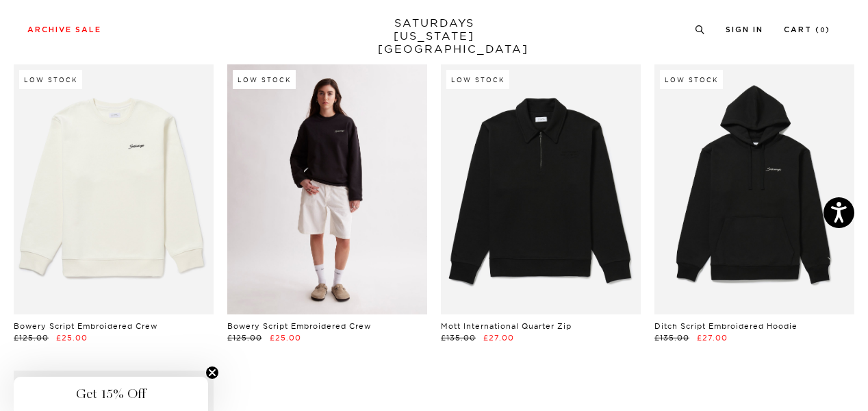 The width and height of the screenshot is (868, 411). I want to click on span: Get 15% Off, so click(111, 394).